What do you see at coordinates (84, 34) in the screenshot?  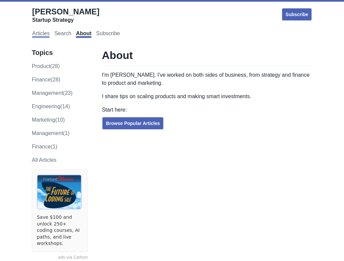 I see `a: About` at bounding box center [84, 34].